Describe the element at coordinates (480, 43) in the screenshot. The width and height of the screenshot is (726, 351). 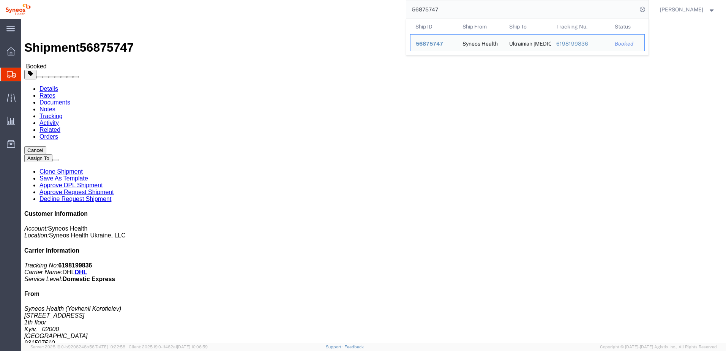
I see `div: Syneos Health` at that location.